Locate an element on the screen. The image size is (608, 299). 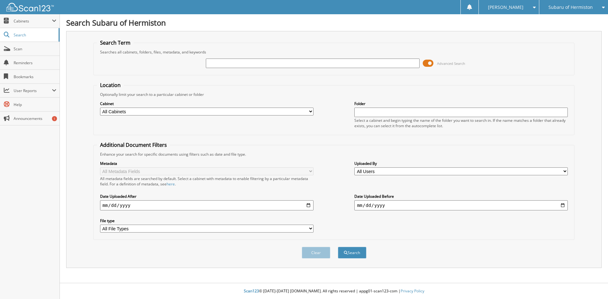
label: Date Uploaded Before is located at coordinates (461, 196).